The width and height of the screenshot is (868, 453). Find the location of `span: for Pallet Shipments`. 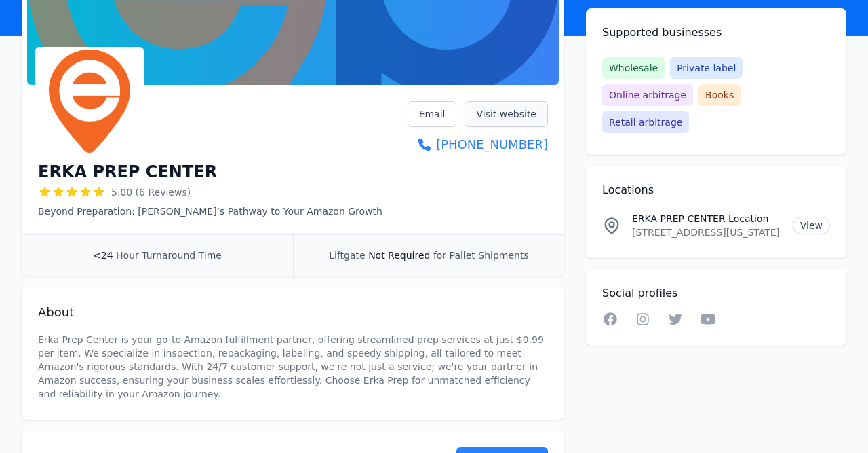

span: for Pallet Shipments is located at coordinates (481, 255).